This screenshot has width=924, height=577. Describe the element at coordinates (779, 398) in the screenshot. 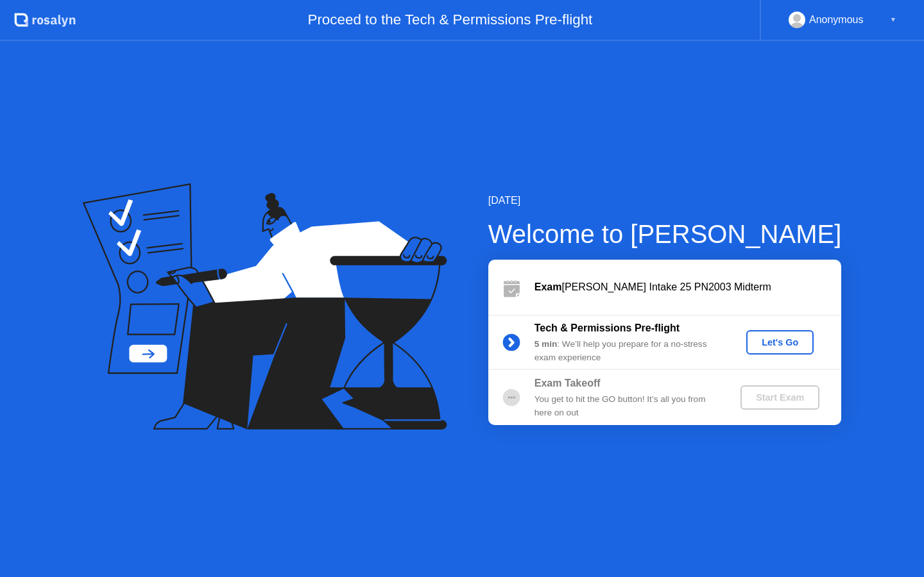

I see `div: Start Exam` at that location.